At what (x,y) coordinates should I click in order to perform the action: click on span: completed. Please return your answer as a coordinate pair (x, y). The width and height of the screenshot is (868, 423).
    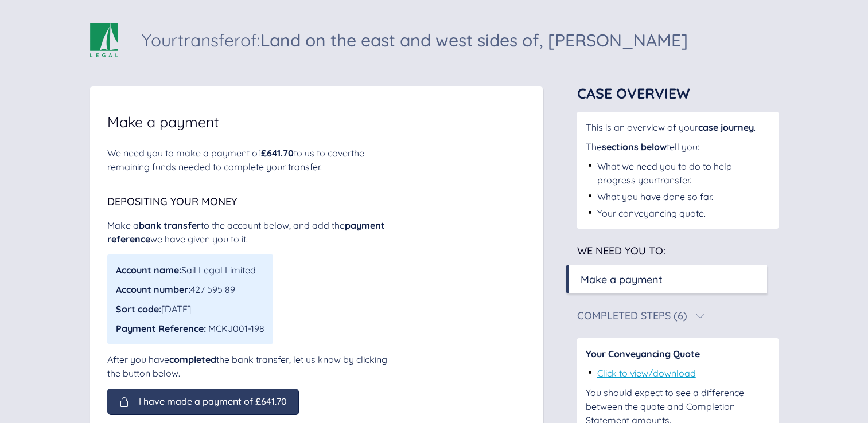
    Looking at the image, I should click on (193, 360).